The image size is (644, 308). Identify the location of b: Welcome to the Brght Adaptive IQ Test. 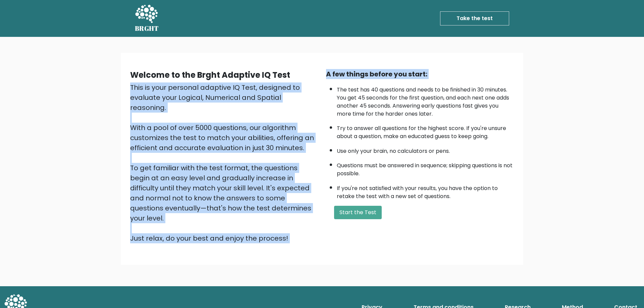
(210, 75).